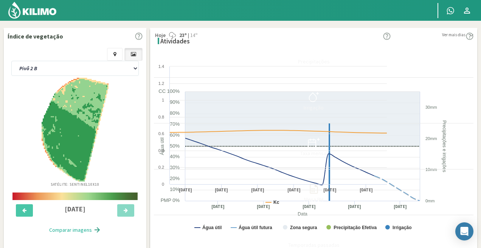 This screenshot has height=248, width=481. Describe the element at coordinates (276, 203) in the screenshot. I see `text: Kc` at that location.